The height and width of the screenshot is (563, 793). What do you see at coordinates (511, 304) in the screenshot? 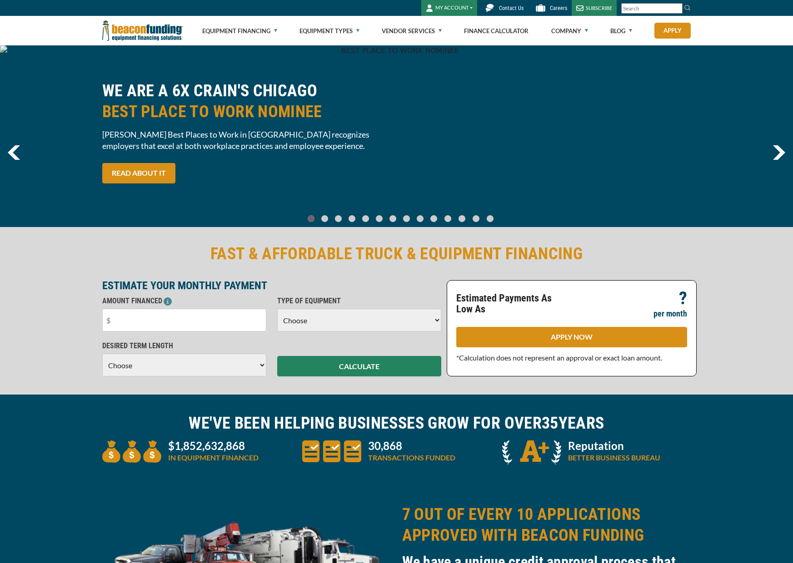
I see `p: Estimated Payments As Low As` at bounding box center [511, 304].